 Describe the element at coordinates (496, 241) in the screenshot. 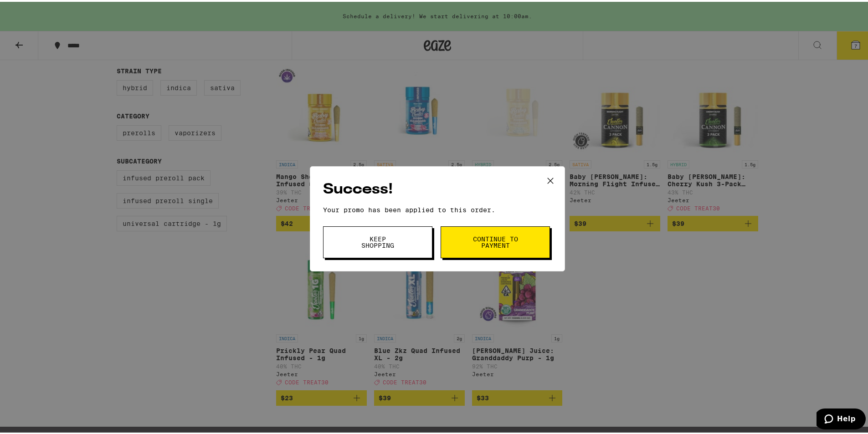

I see `button: Continue to payment` at that location.